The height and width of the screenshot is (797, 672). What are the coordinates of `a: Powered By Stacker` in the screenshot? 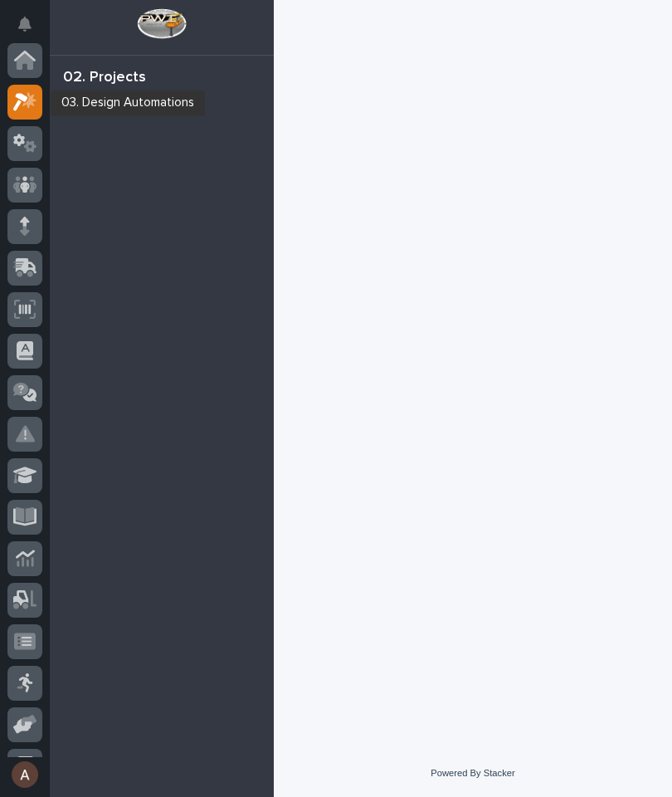 It's located at (472, 773).